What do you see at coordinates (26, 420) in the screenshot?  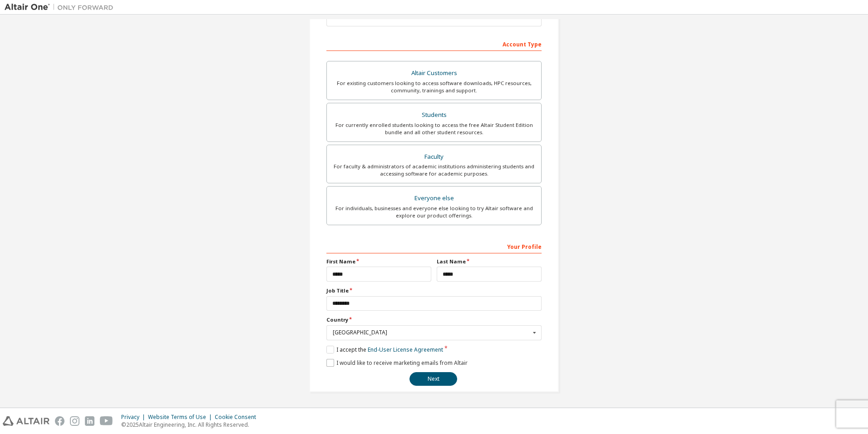 I see `img: altair_logo.svg` at bounding box center [26, 420].